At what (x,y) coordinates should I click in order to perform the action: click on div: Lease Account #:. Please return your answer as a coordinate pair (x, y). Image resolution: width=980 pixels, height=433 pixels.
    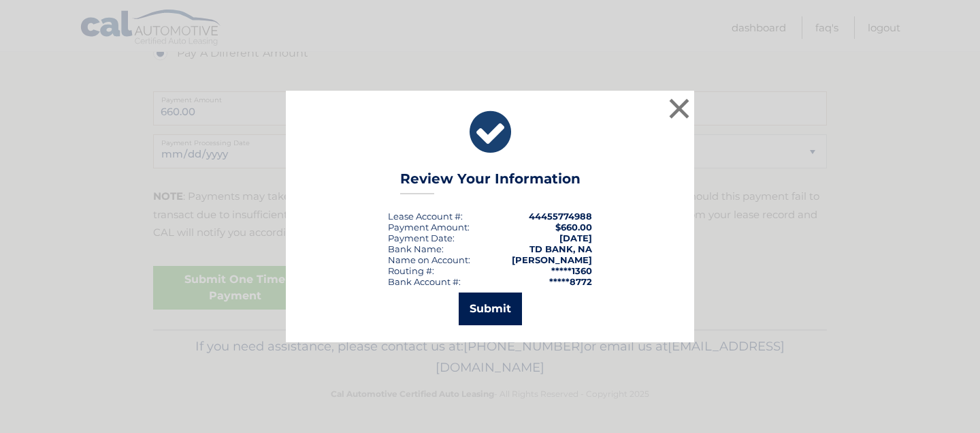
    Looking at the image, I should click on (426, 216).